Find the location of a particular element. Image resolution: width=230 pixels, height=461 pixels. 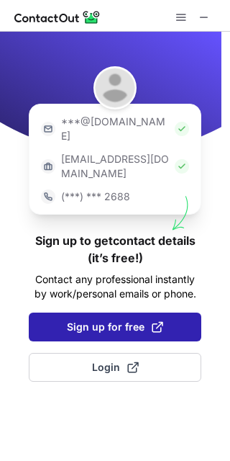

img: https://contactout.com/extension/app/static/media/login-phone-icon.bacfcb865e29de816d437549d7f4cb... is located at coordinates (48, 196).